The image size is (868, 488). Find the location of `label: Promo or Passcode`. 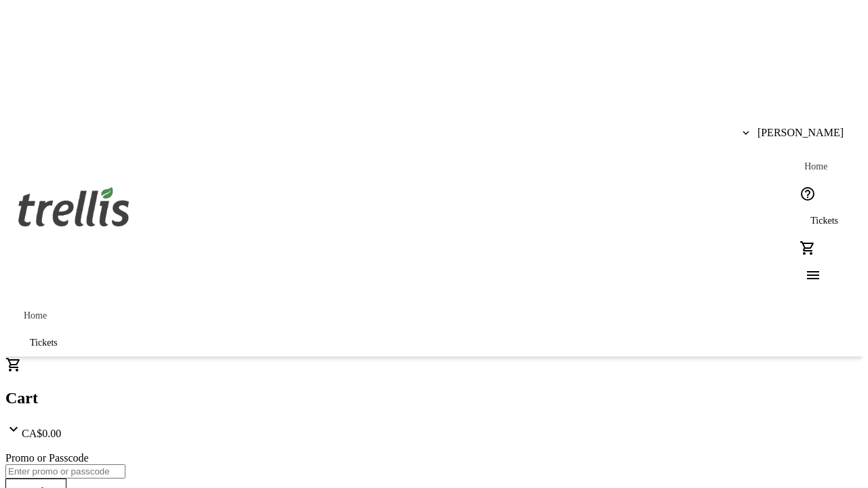

label: Promo or Passcode is located at coordinates (46, 458).